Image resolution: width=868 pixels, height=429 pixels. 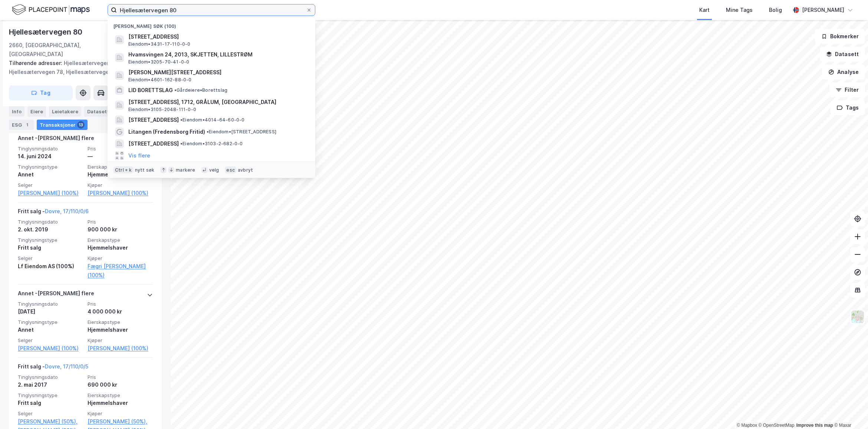 What do you see at coordinates (211, 143) in the screenshot?
I see `span: Eiendom • 3103-2-682-0-0` at bounding box center [211, 143].